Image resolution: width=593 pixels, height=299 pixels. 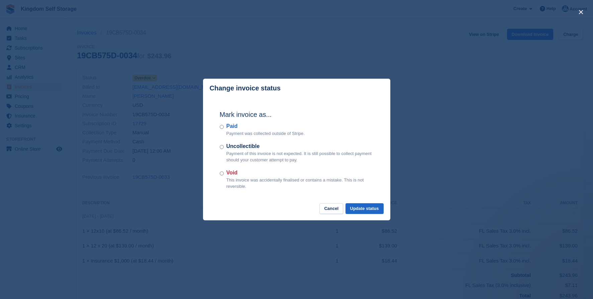 What do you see at coordinates (266, 133) in the screenshot?
I see `p: Payment was collected outside of Stripe.` at bounding box center [266, 133].